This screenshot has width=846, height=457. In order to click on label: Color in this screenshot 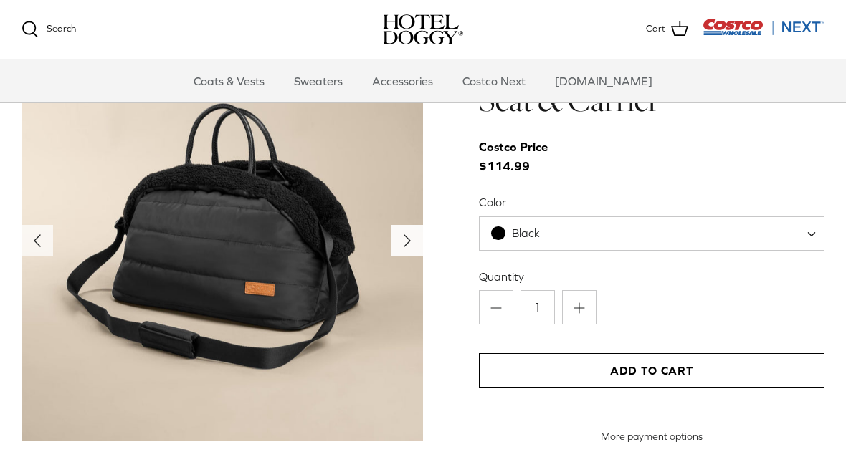, I will do `click(651, 202)`.